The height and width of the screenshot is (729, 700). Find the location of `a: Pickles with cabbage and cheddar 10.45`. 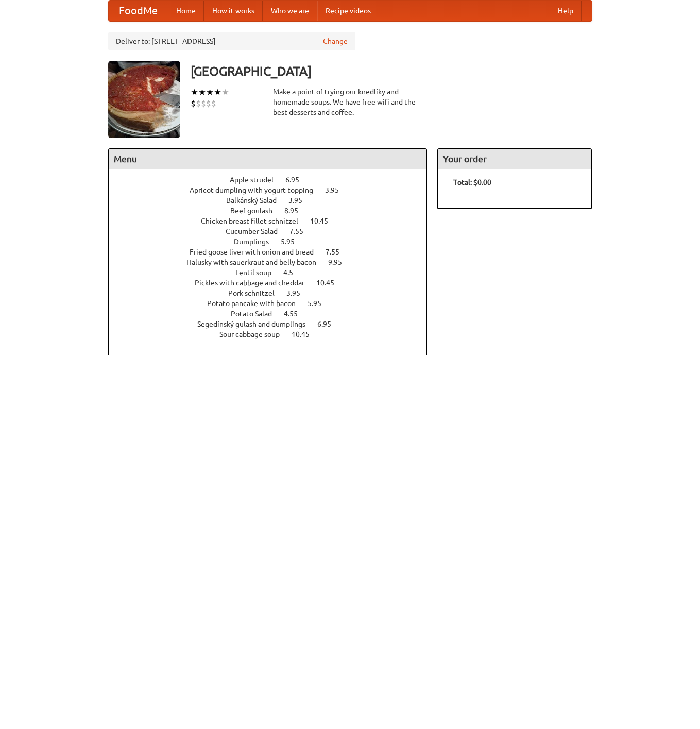

a: Pickles with cabbage and cheddar 10.45 is located at coordinates (274, 282).